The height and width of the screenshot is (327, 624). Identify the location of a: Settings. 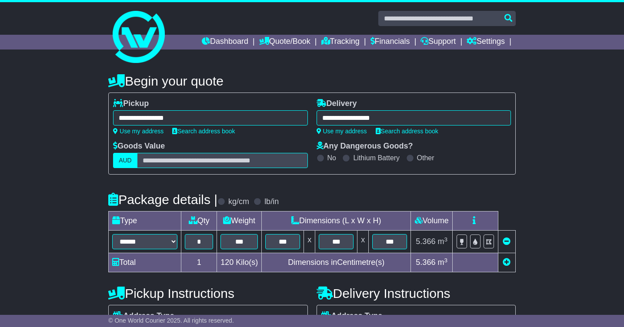
(486, 42).